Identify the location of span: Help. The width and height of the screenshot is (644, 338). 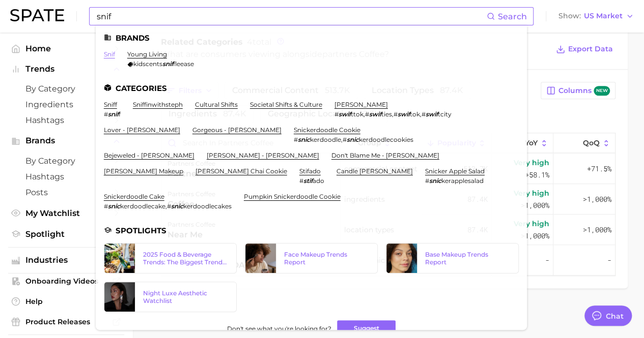
(66, 301).